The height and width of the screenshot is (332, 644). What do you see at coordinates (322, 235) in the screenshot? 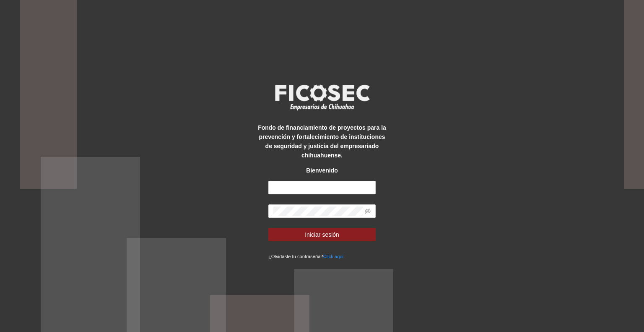
I see `button: Iniciar sesión` at bounding box center [322, 235].